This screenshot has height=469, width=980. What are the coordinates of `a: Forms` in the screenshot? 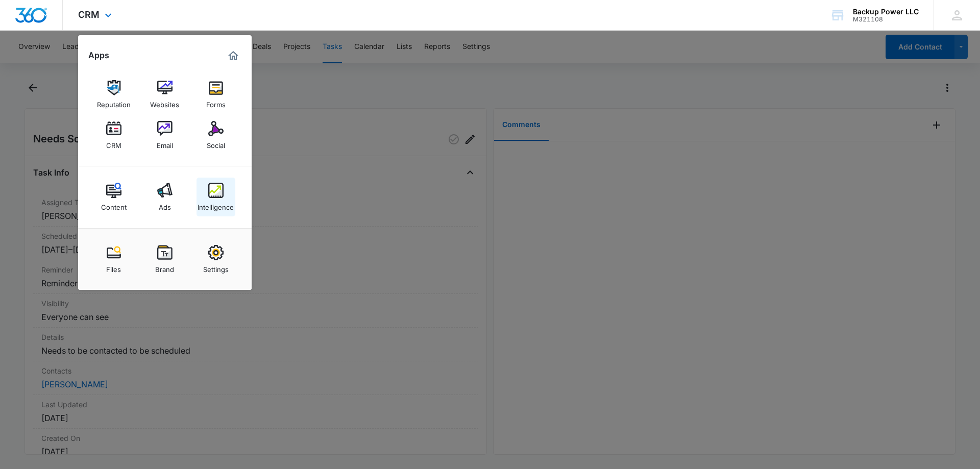 It's located at (216, 95).